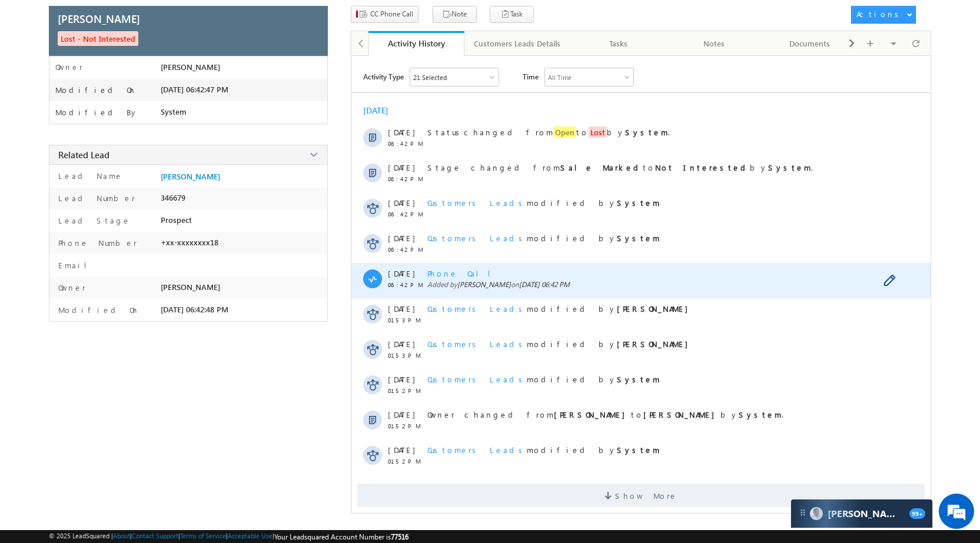  What do you see at coordinates (880, 14) in the screenshot?
I see `div: Actions` at bounding box center [880, 14].